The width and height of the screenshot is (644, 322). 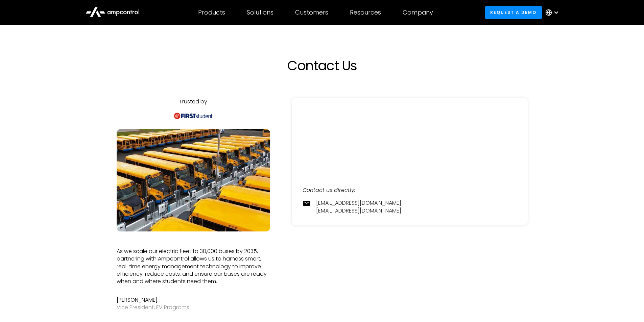 What do you see at coordinates (514, 12) in the screenshot?
I see `a: Request a demo` at bounding box center [514, 12].